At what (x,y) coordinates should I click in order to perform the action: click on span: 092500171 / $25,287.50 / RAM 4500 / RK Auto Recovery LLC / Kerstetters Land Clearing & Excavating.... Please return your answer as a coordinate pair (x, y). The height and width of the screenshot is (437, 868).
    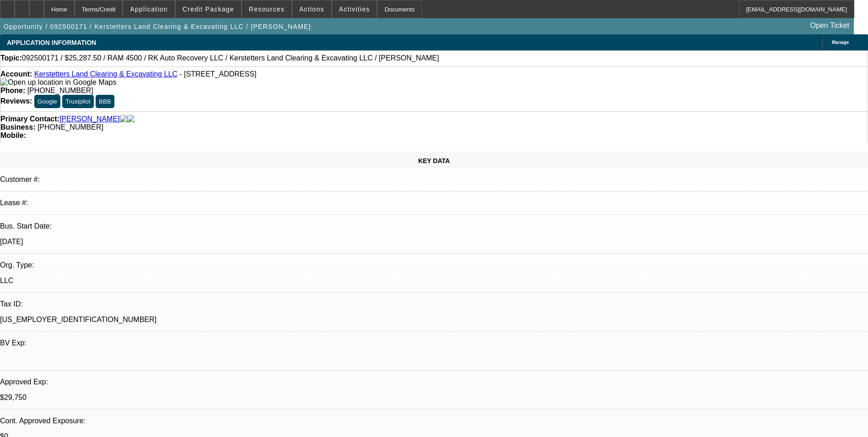
    Looking at the image, I should click on (231, 58).